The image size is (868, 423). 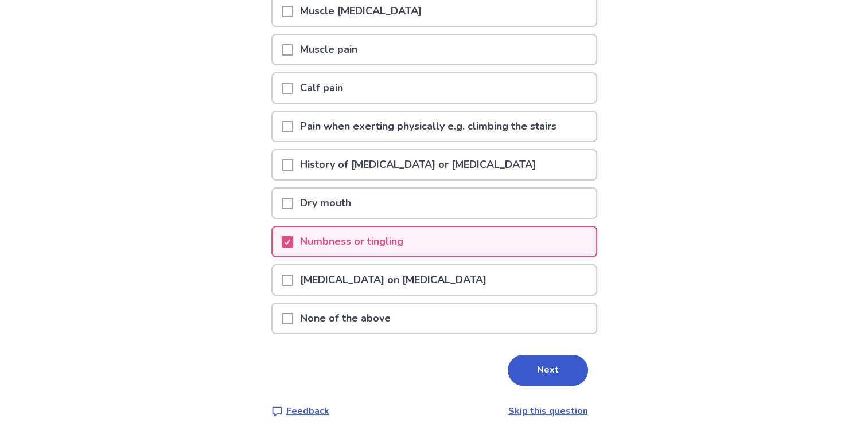 What do you see at coordinates (329, 49) in the screenshot?
I see `p: Muscle pain` at bounding box center [329, 49].